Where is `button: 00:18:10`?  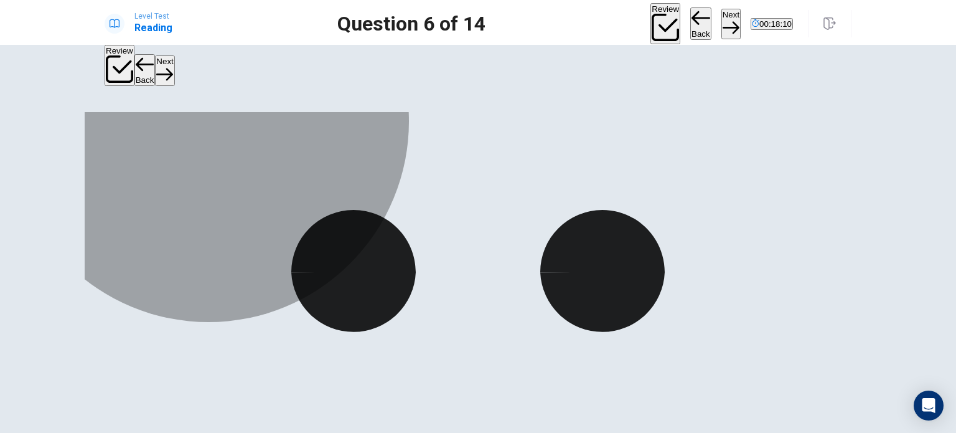
button: 00:18:10 is located at coordinates (772, 24).